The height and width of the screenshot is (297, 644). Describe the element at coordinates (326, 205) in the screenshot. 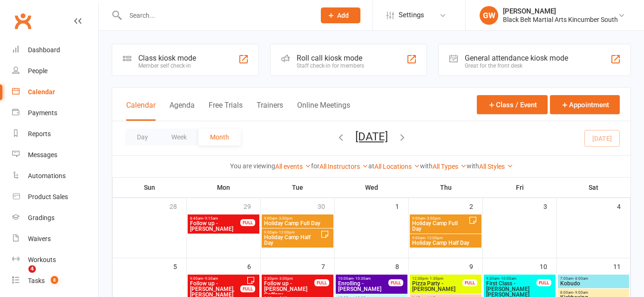

I see `div: 30` at that location.